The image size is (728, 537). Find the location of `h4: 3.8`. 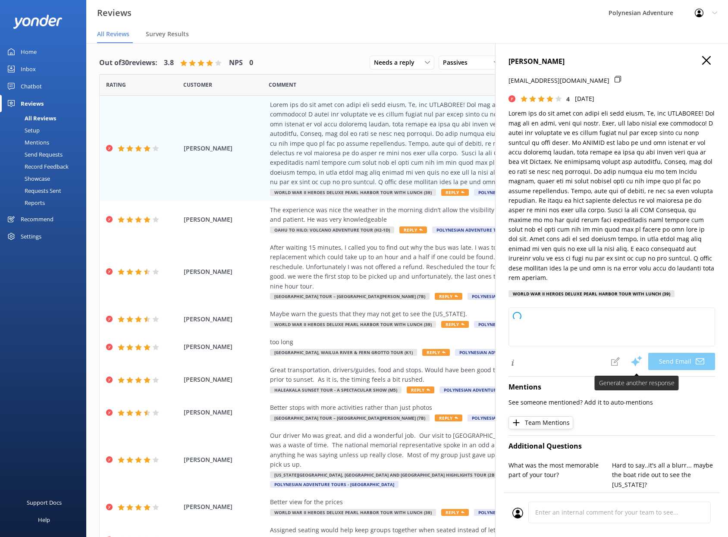

h4: 3.8 is located at coordinates (169, 63).